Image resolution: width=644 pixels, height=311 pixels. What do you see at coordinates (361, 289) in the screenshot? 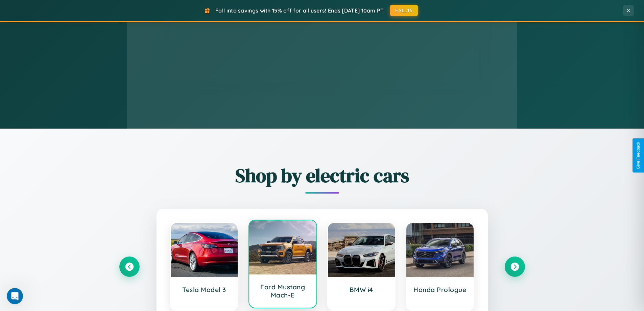
I see `h3: BMW i4` at bounding box center [361, 289].